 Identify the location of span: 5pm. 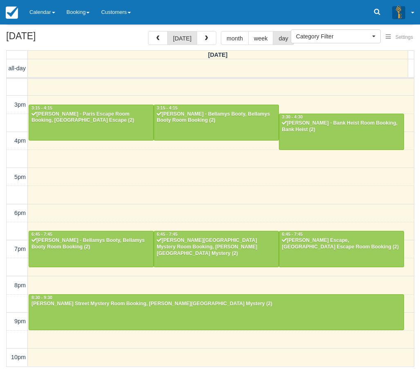
(20, 177).